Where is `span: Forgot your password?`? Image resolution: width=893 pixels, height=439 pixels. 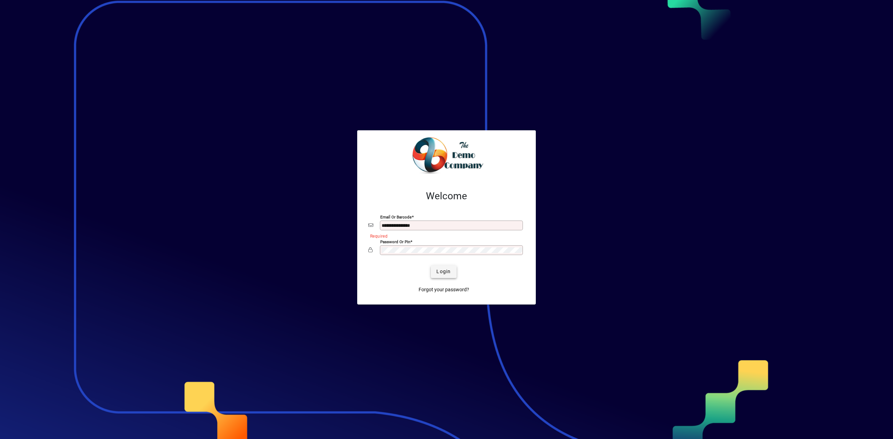 span: Forgot your password? is located at coordinates (444, 290).